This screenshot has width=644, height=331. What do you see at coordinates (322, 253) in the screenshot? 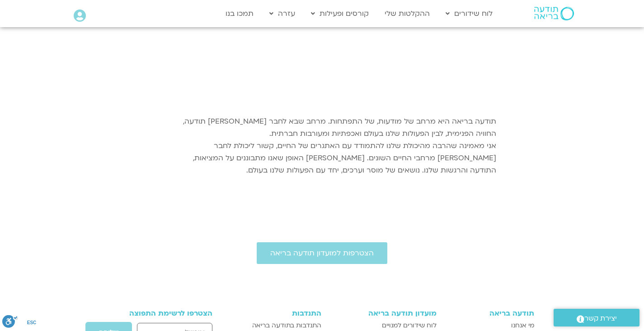
I see `span: הצטרפות למועדון תודעה בריאה` at bounding box center [322, 253].